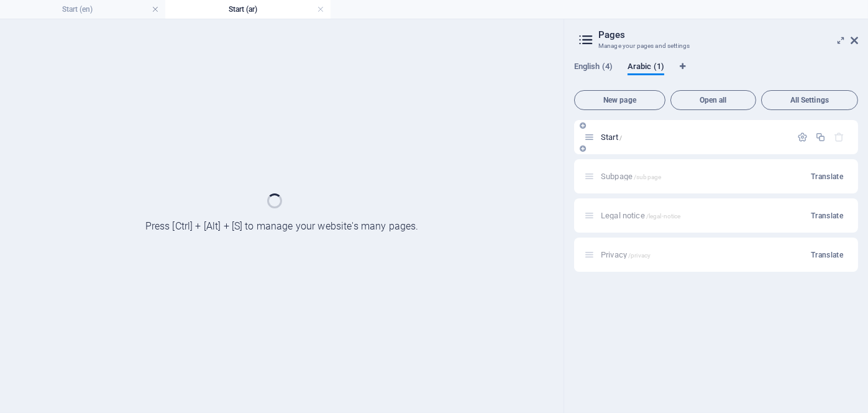 This screenshot has height=413, width=868. What do you see at coordinates (820, 137) in the screenshot?
I see `div: Duplicate` at bounding box center [820, 137].